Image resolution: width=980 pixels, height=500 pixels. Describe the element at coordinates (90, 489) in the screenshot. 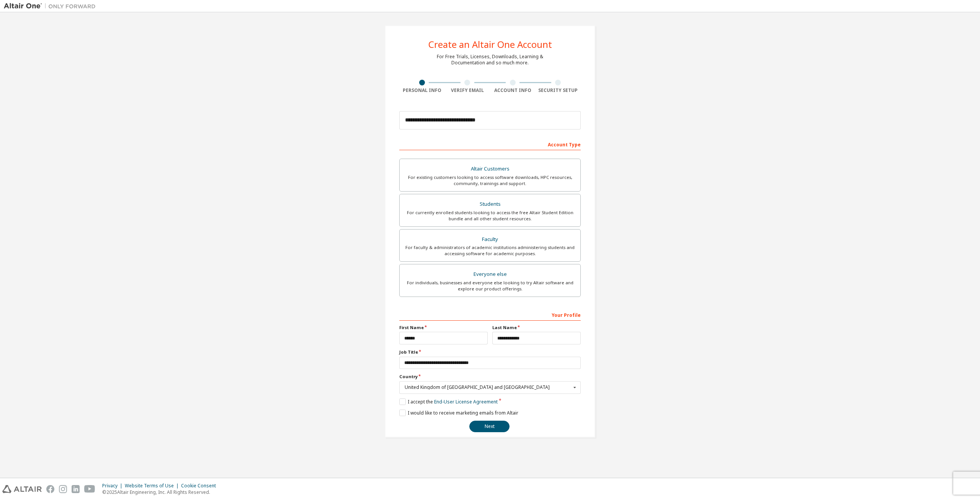

I see `img: youtube.svg` at that location.